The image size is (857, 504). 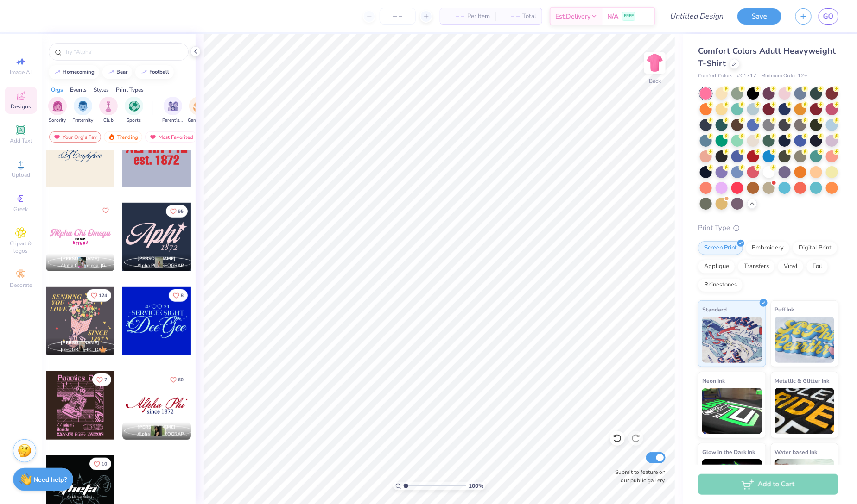 What do you see at coordinates (101, 89) in the screenshot?
I see `div: Styles` at bounding box center [101, 89].